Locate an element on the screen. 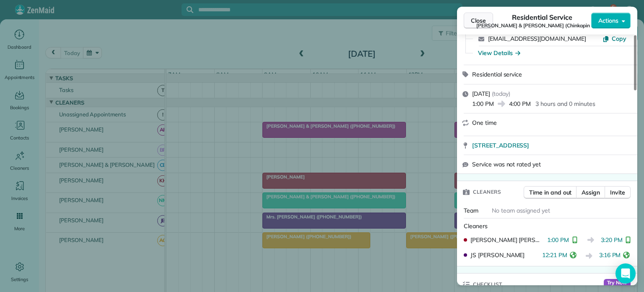  span: Checklist is located at coordinates (487, 284).